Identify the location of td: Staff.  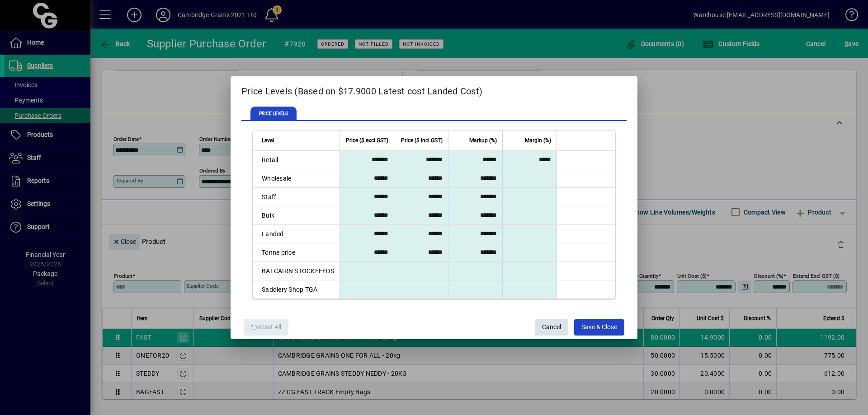
(296, 197).